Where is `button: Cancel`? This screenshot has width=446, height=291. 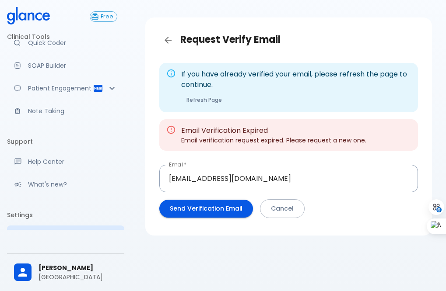
button: Cancel is located at coordinates (282, 209).